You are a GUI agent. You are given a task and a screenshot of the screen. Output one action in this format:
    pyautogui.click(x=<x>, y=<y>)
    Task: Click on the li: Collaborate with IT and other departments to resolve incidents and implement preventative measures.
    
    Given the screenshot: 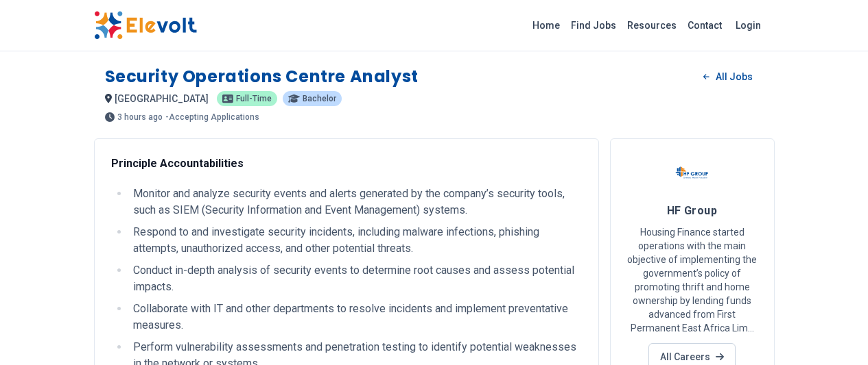 What is the action you would take?
    pyautogui.click(x=355, y=318)
    